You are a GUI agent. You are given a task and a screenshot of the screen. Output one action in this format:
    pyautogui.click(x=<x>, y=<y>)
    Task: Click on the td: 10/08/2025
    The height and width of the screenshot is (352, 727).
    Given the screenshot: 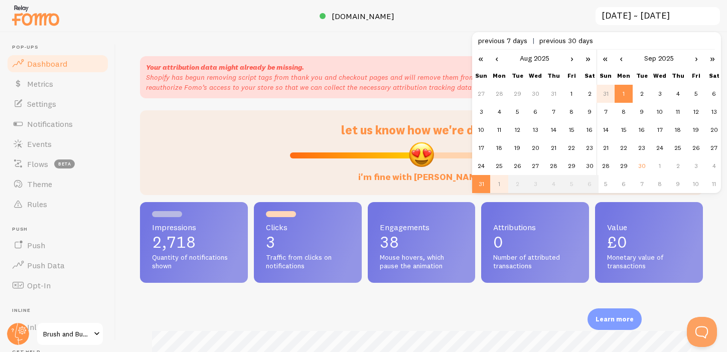 What is the action you would take?
    pyautogui.click(x=481, y=130)
    